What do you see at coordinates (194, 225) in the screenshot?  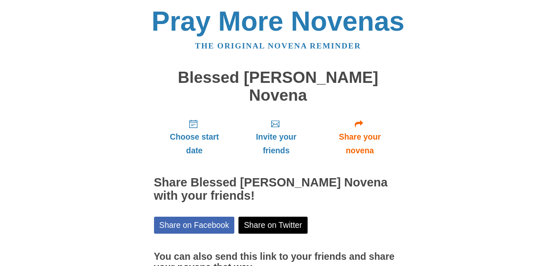 I see `a: Share on Facebook` at bounding box center [194, 225].